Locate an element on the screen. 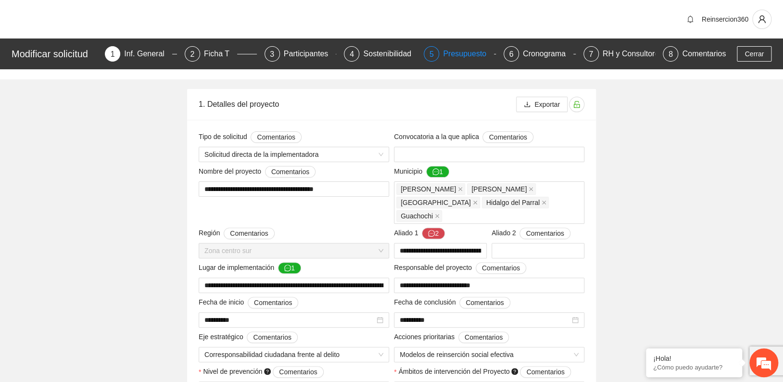  span: Aquiles Serdán is located at coordinates (501, 189).